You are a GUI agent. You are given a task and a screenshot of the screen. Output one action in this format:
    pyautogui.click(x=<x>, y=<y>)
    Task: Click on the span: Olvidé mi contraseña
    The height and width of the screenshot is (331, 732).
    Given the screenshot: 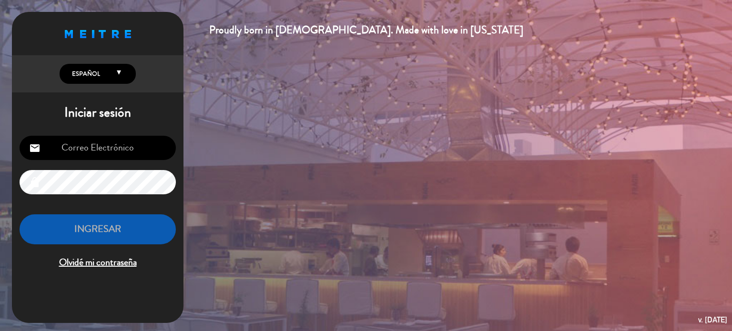 What is the action you would take?
    pyautogui.click(x=98, y=262)
    